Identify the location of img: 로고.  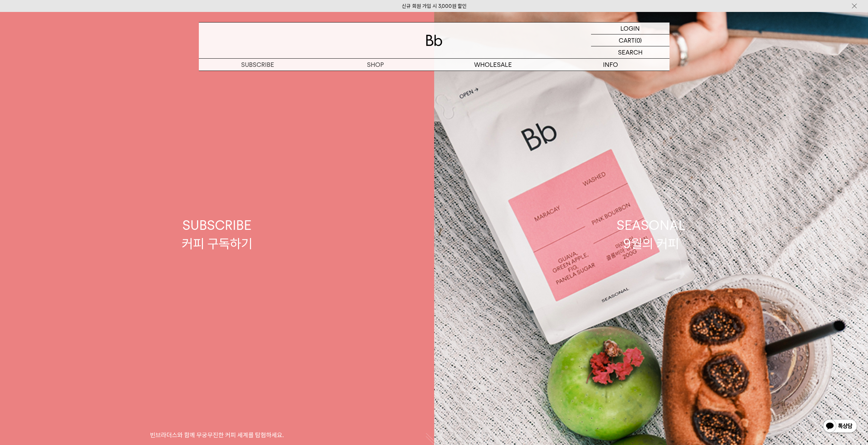
(434, 40).